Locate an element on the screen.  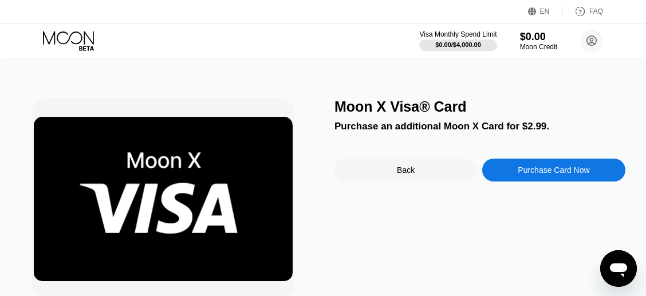
div: Moon Credit is located at coordinates (538, 47).